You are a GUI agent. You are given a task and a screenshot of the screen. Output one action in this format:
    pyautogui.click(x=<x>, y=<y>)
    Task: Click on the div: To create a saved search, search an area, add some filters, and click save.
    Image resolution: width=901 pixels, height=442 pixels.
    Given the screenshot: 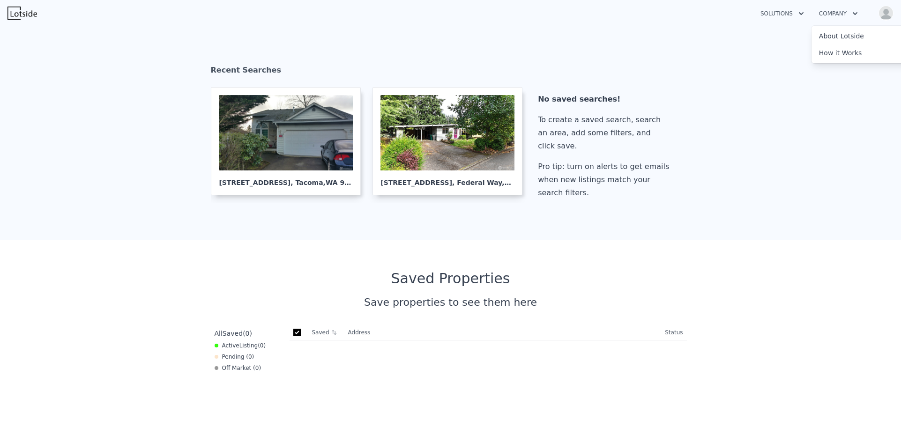 What is the action you would take?
    pyautogui.click(x=605, y=133)
    